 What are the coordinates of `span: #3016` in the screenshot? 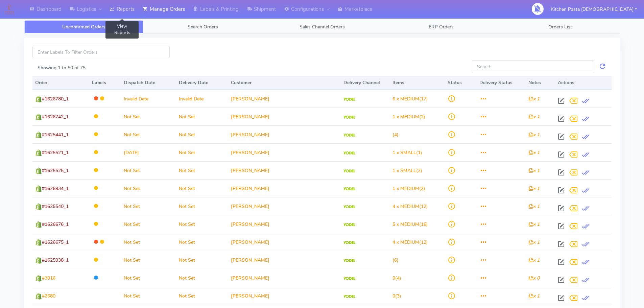 It's located at (48, 278).